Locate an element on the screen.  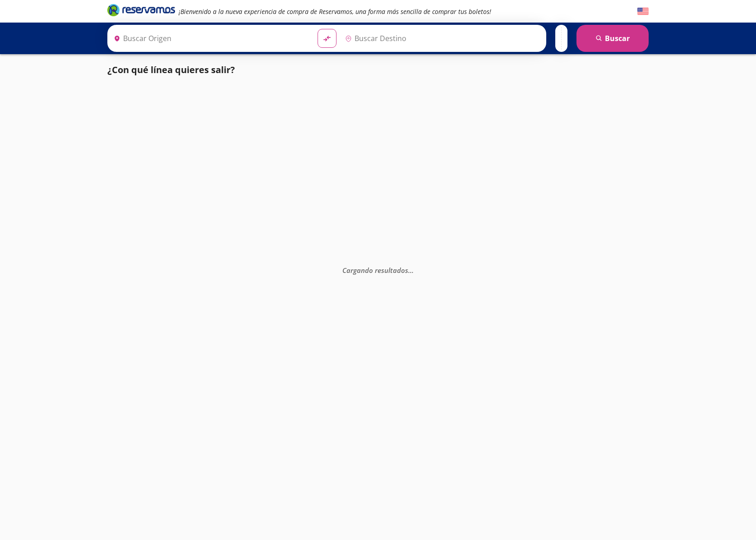
p: ¿Con qué línea quieres salir? is located at coordinates (171, 70).